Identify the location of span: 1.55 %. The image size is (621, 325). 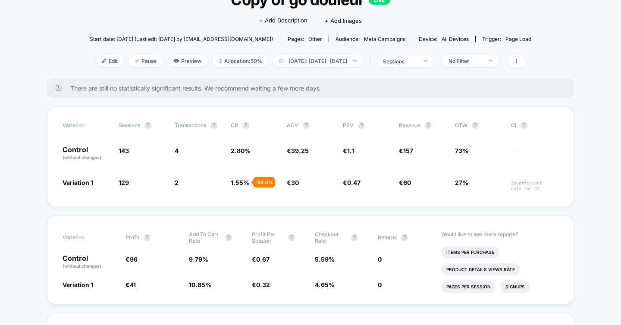
(240, 182).